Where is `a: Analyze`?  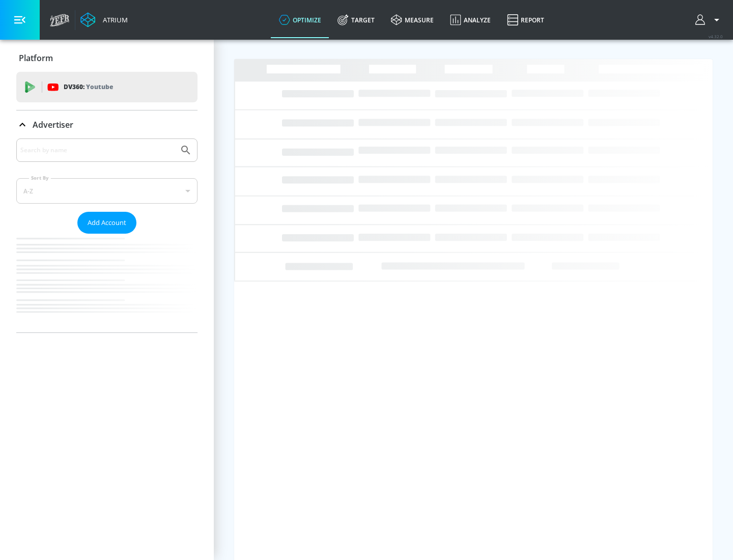
a: Analyze is located at coordinates (471, 20).